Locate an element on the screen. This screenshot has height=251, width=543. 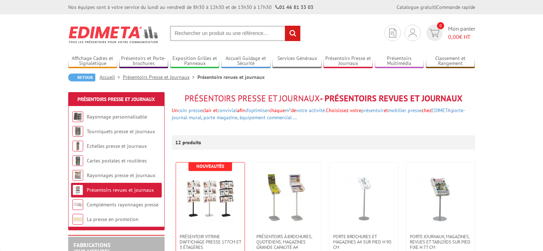
font: Un is located at coordinates (319, 114).